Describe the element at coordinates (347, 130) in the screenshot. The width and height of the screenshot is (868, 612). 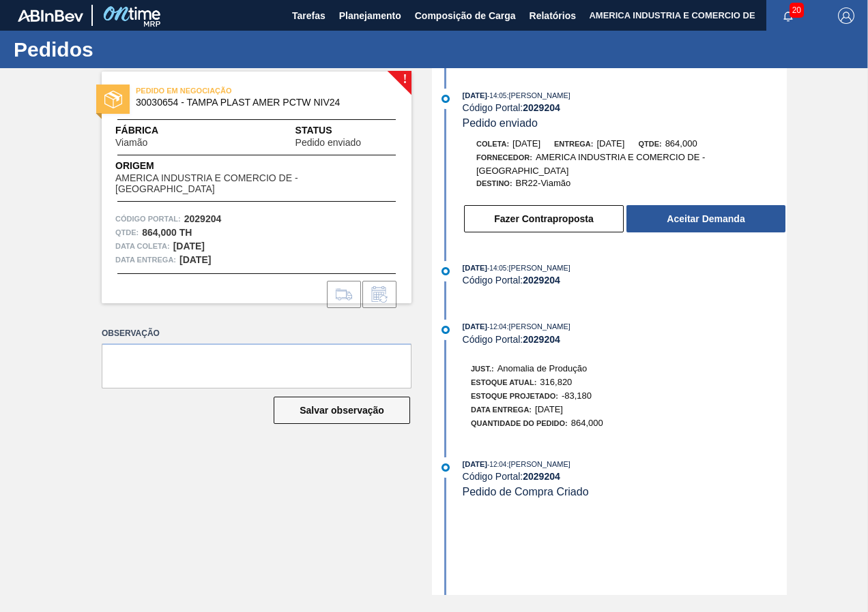
I see `span: Status` at that location.